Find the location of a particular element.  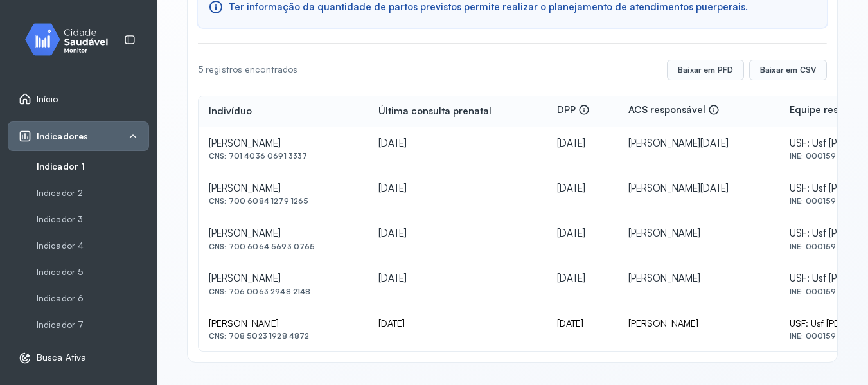

span: Ter informação da quantidade de partos previstos permite realizar o planejamento de atendimentos ... is located at coordinates (489, 7).